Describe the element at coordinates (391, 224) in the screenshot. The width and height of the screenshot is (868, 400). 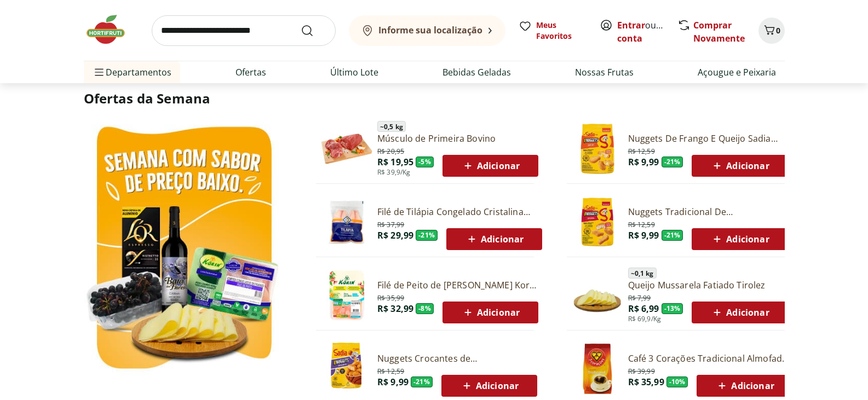
I see `span: R$ 37,99` at that location.